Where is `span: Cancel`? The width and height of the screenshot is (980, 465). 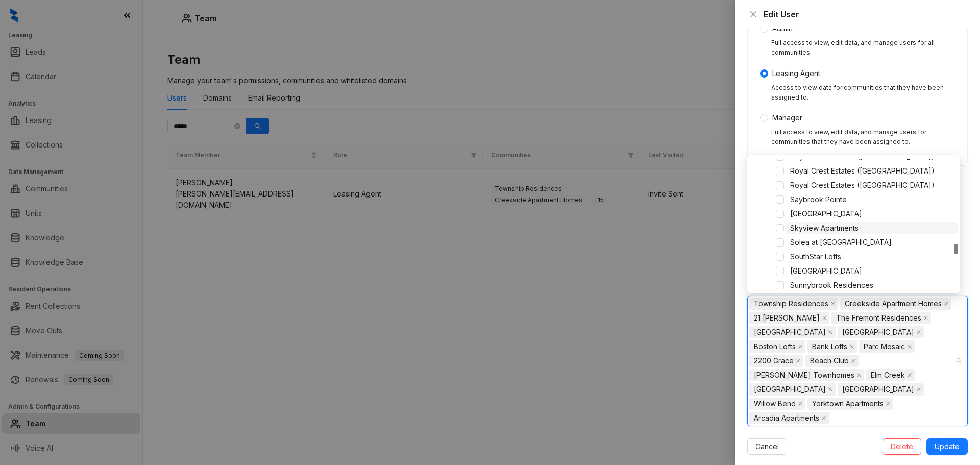
span: Cancel is located at coordinates (766, 446).